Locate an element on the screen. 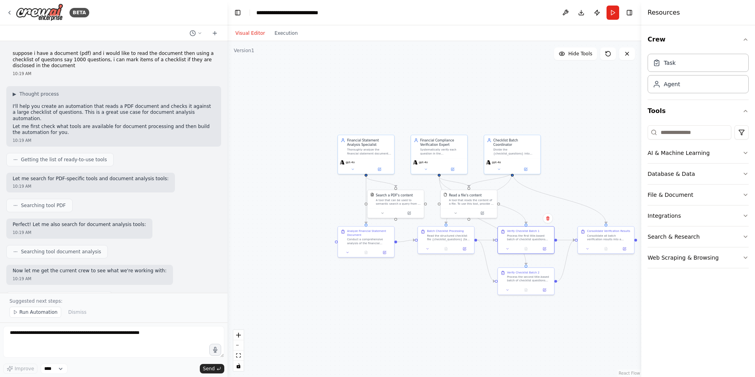 This screenshot has height=377, width=755. g: Edge from f6b9adda-c687-4d6b-ac61-cf831c91492c to 7d0e3fd7-bf89-4714-b1c0-94a822e38072 is located at coordinates (486, 261).